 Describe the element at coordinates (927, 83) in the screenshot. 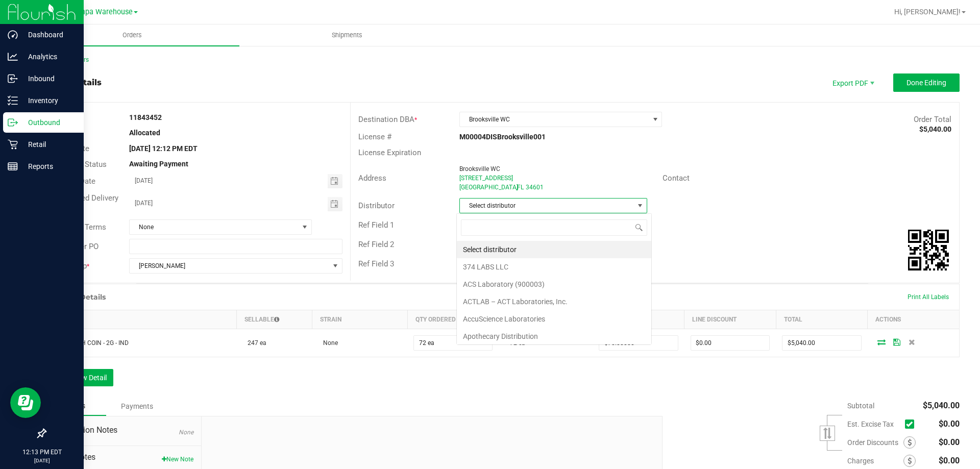

I see `button: Done Editing` at that location.